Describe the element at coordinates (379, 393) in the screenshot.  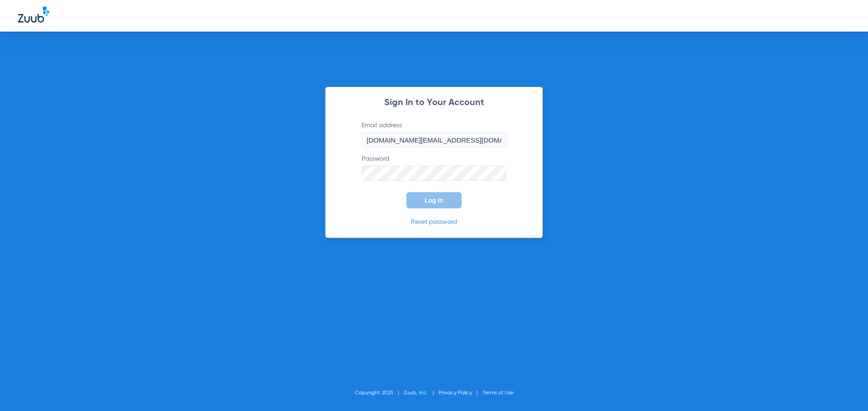
I see `li: Copyright 2025` at that location.